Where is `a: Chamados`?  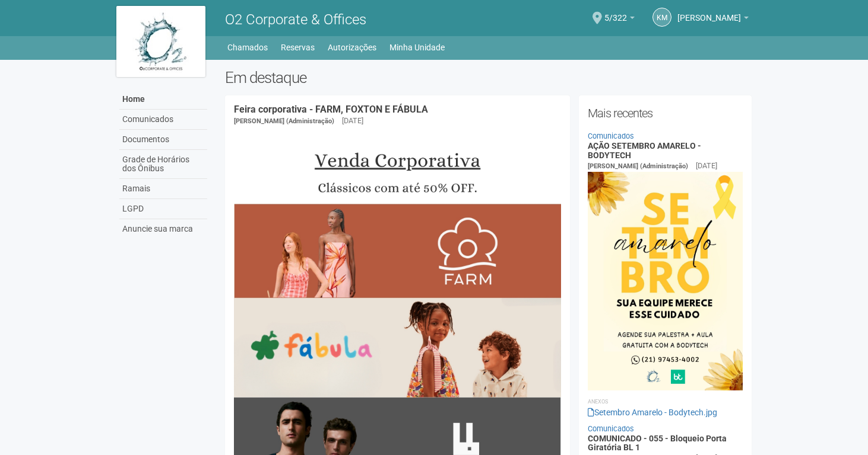
a: Chamados is located at coordinates (248, 47).